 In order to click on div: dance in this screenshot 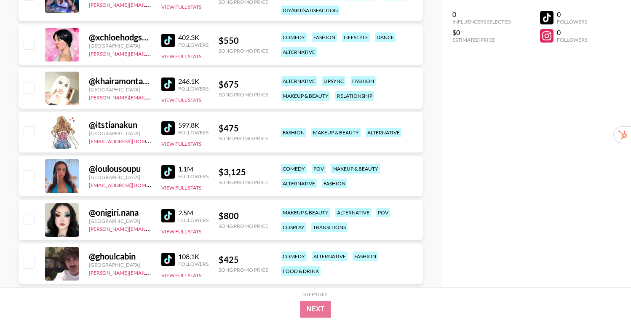, I will do `click(385, 37)`.